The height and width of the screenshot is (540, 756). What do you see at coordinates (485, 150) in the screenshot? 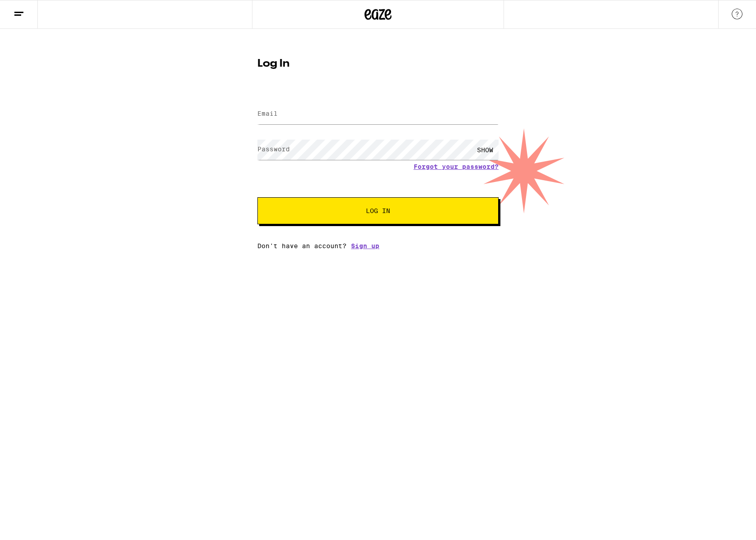
I see `div: SHOW` at bounding box center [485, 150].